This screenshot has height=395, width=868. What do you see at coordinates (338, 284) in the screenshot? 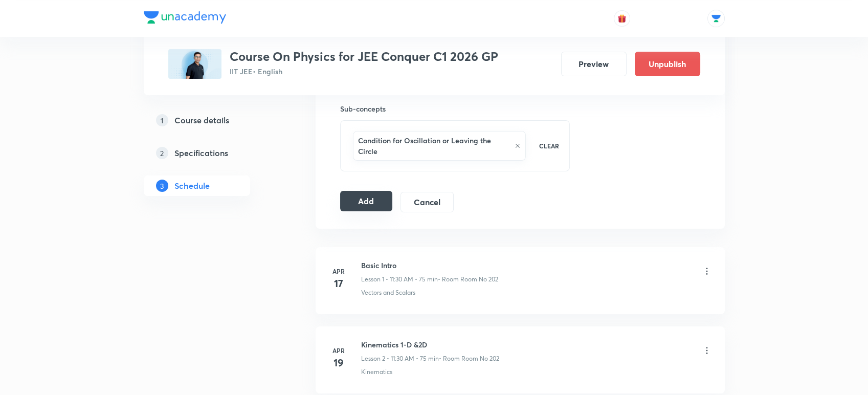
I see `h4: 17` at bounding box center [338, 284].